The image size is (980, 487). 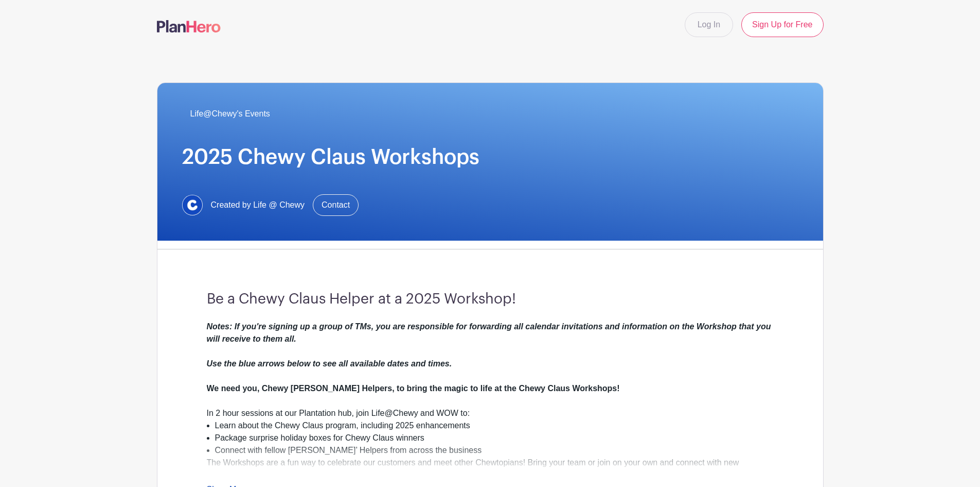 I want to click on span: Created by Life @ Chewy, so click(x=258, y=205).